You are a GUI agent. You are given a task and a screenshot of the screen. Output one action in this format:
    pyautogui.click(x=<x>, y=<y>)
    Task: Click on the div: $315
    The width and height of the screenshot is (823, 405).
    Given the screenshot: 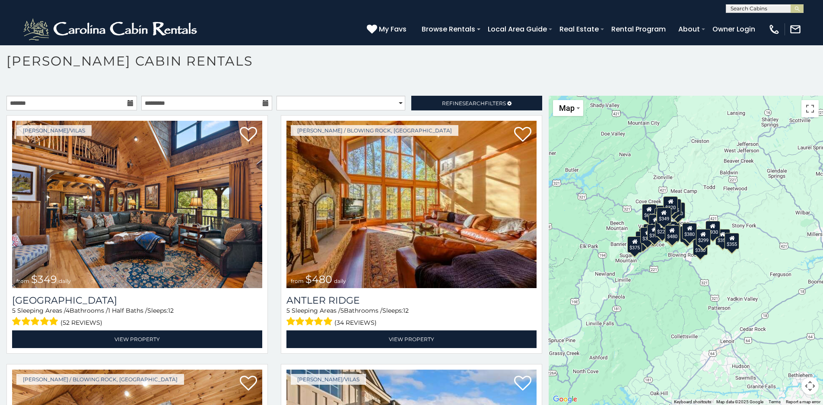 What is the action you would take?
    pyautogui.click(x=672, y=234)
    